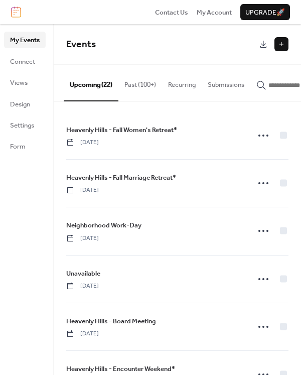 Image resolution: width=301 pixels, height=375 pixels. What do you see at coordinates (121, 178) in the screenshot?
I see `span: Heavenly Hills - Fall Marriage Retreat*` at bounding box center [121, 178].